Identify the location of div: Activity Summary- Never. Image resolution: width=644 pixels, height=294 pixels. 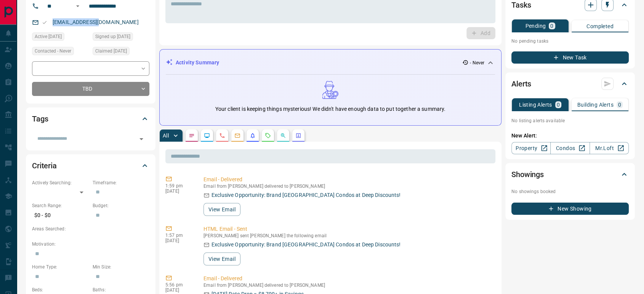
(330, 63).